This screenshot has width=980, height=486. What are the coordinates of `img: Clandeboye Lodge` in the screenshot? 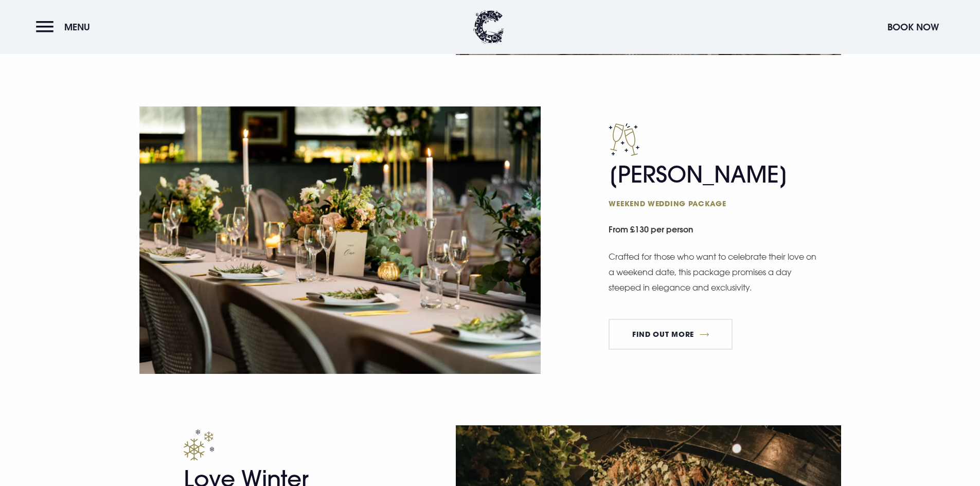 It's located at (489, 26).